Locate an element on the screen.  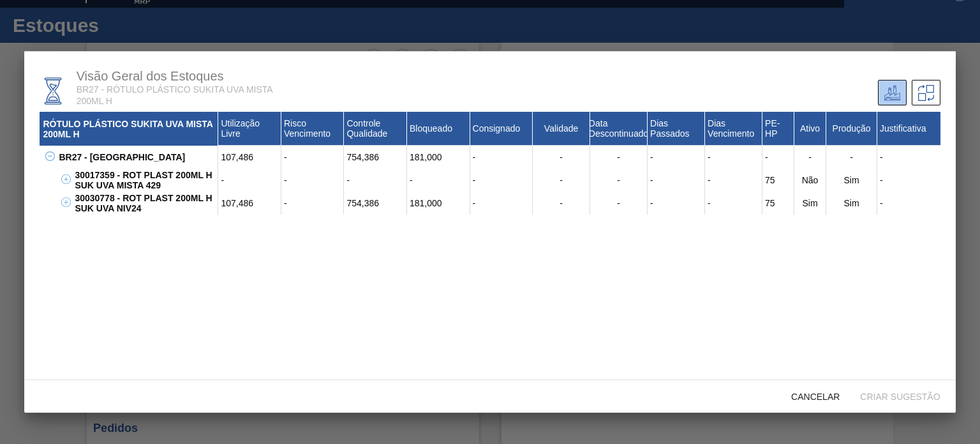
div: Dias Passados is located at coordinates (676, 129).